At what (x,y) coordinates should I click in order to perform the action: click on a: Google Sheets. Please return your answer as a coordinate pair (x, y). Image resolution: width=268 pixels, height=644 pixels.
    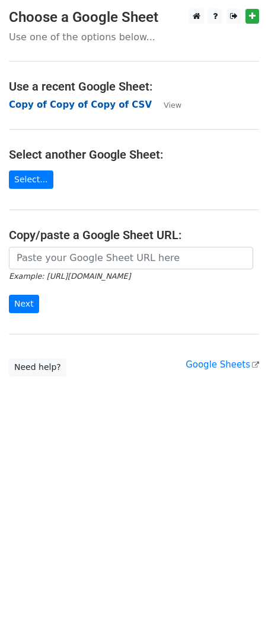
    Looking at the image, I should click on (222, 365).